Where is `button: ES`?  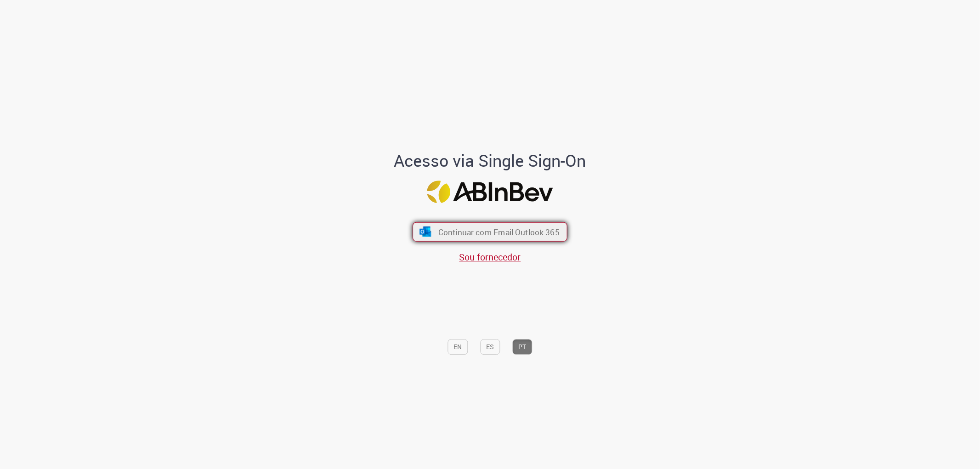
button: ES is located at coordinates (490, 346).